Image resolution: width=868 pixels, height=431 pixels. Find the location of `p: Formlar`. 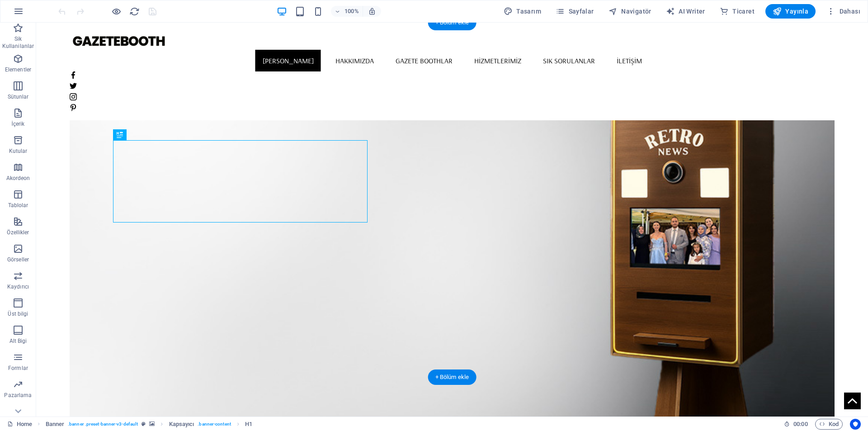

p: Formlar is located at coordinates (18, 368).